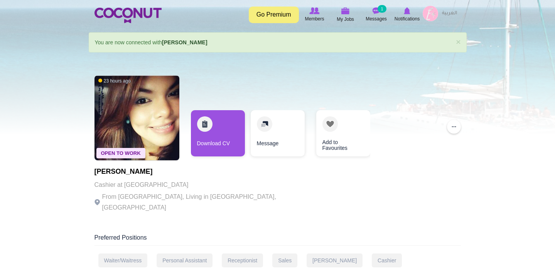 The image size is (555, 277). What do you see at coordinates (315, 15) in the screenshot?
I see `a: Browse Members Members` at bounding box center [315, 15].